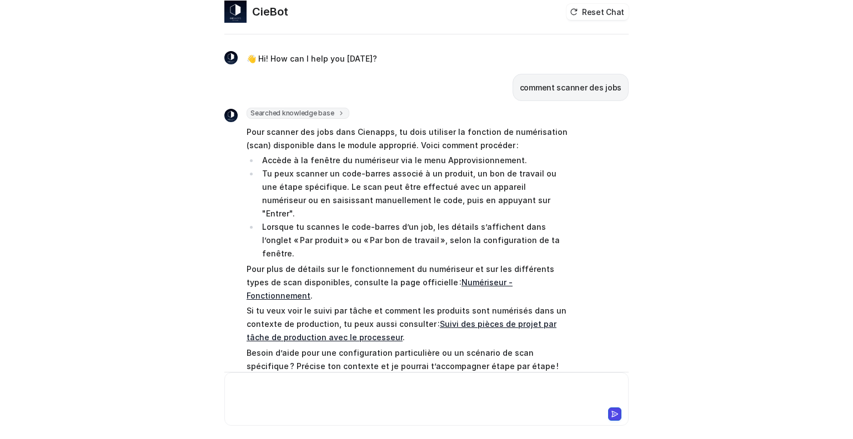 The width and height of the screenshot is (853, 439). Describe the element at coordinates (415, 240) in the screenshot. I see `li: Lorsque tu scannes le code-barres d’un job, les détails s’affichent dans l’onglet « Par produit »...` at that location.